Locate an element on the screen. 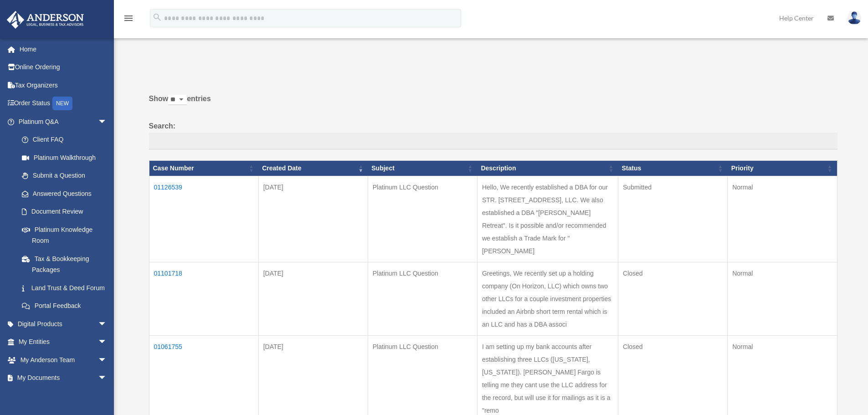 This screenshot has width=868, height=415. a: My Documentsarrow_drop_down is located at coordinates (63, 378).